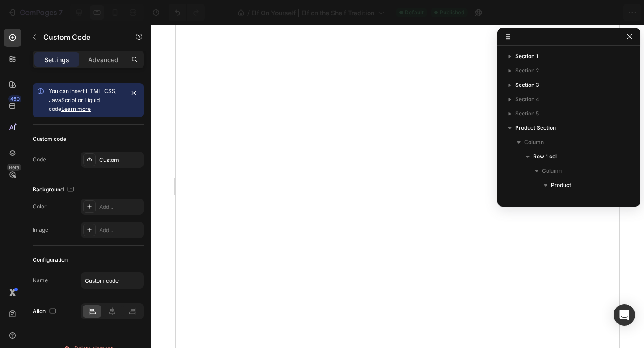 This screenshot has width=644, height=348. I want to click on a: Learn more, so click(76, 109).